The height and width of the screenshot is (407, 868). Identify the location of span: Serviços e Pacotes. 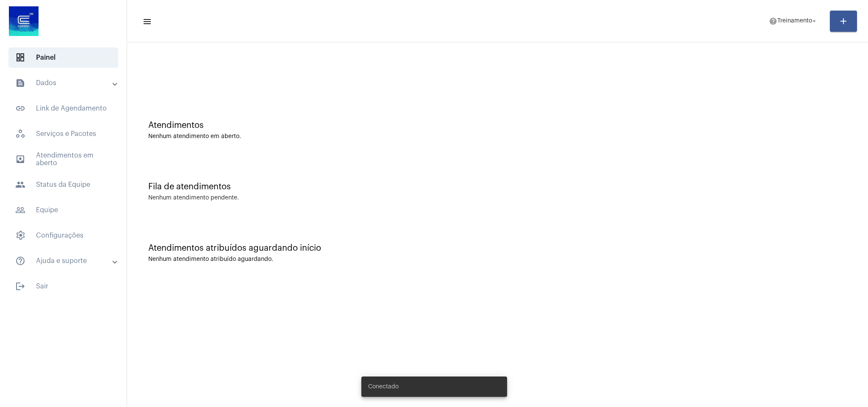
(63, 133).